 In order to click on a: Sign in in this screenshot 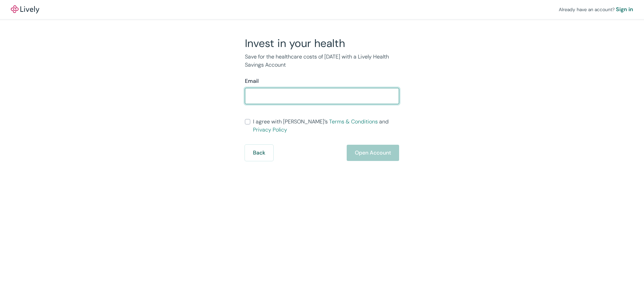, I will do `click(625, 10)`.